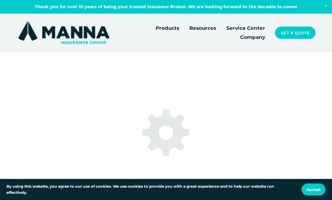  Describe the element at coordinates (314, 189) in the screenshot. I see `span: Accept` at that location.